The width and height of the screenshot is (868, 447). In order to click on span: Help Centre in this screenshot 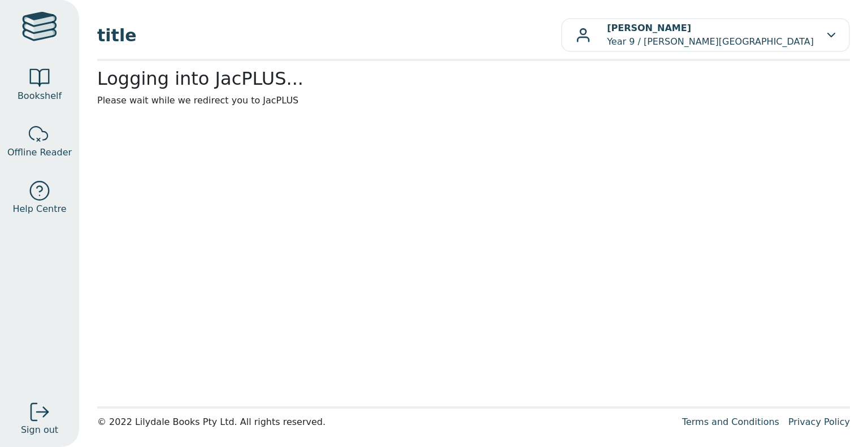, I will do `click(39, 210)`.